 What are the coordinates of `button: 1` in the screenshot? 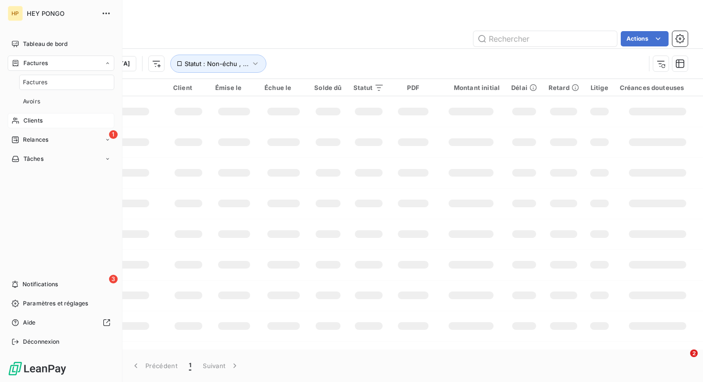 It's located at (190, 365).